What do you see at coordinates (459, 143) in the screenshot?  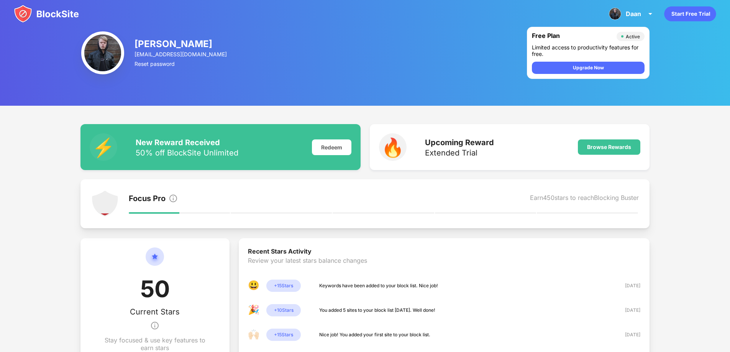 I see `div: Upcoming Reward` at bounding box center [459, 143].